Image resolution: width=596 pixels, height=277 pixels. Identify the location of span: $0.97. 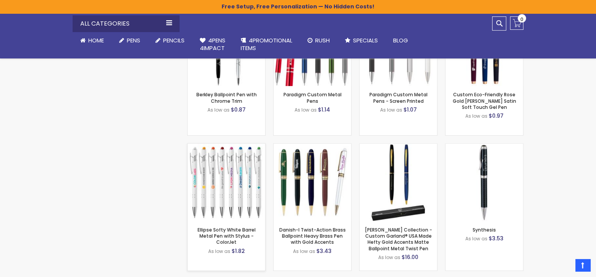
(496, 116).